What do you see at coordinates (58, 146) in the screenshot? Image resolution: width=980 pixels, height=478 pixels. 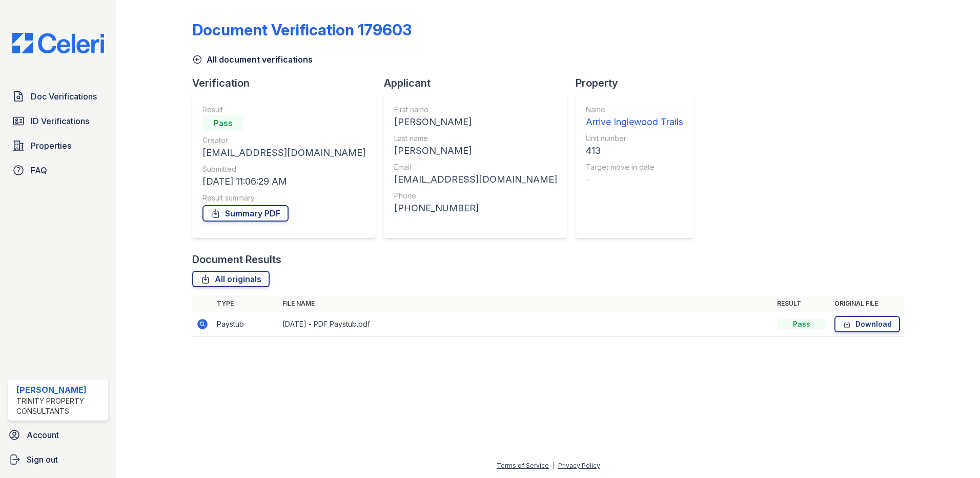 I see `a: Properties` at bounding box center [58, 146].